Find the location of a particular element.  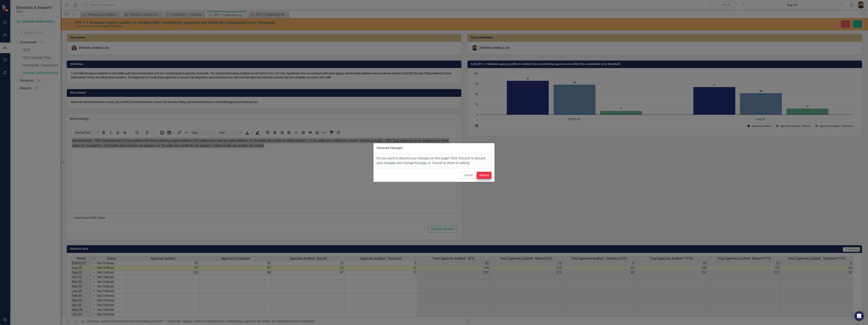

p: Record Audits - 650 Total Agencies to be audited over three years by eight auditors, 216 audits e... is located at coordinates (193, 6).